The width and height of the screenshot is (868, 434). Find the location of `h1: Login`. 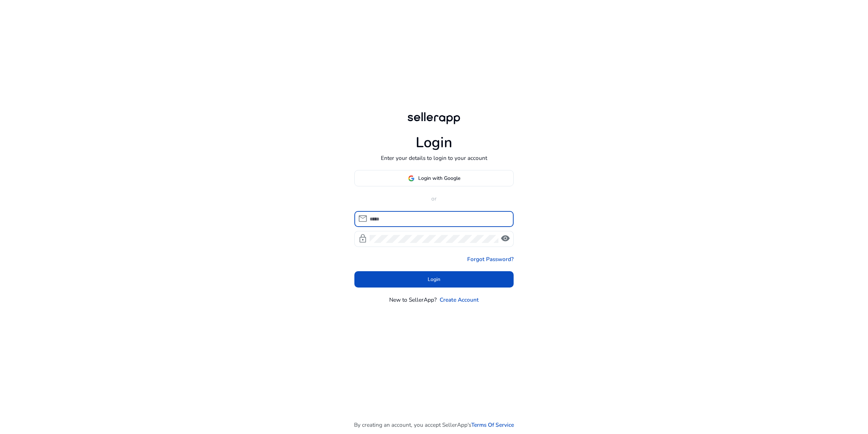

h1: Login is located at coordinates (434, 143).